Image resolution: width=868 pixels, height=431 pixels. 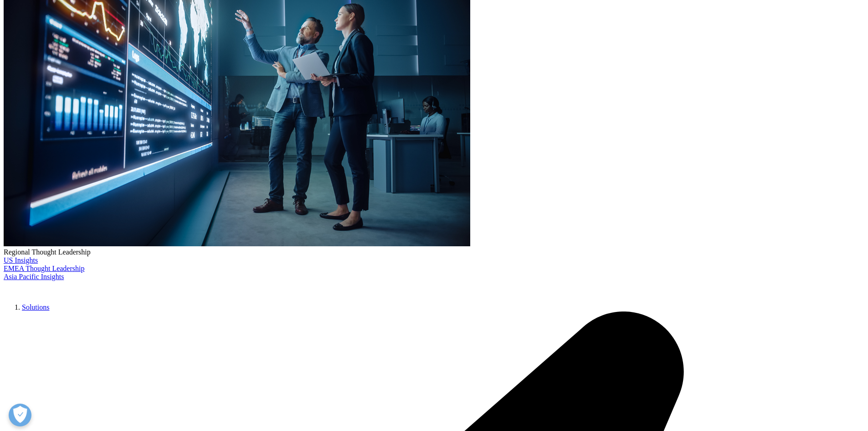 What do you see at coordinates (34, 276) in the screenshot?
I see `span: Asia Pacific Insights` at bounding box center [34, 276].